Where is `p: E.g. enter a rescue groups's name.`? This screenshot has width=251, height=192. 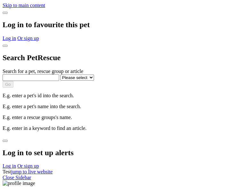
p: E.g. enter a rescue groups's name. is located at coordinates (125, 117).